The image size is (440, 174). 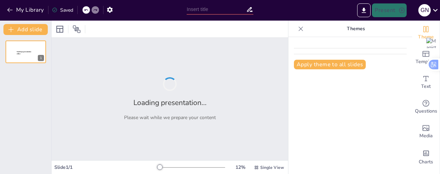 What do you see at coordinates (26, 10) in the screenshot?
I see `button: My Library` at bounding box center [26, 10].